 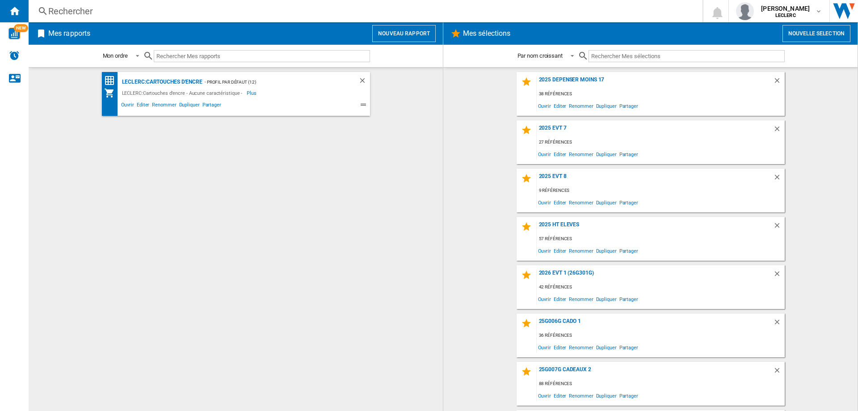 I want to click on div: 2026 EVT 1 (26G301G), so click(x=655, y=275).